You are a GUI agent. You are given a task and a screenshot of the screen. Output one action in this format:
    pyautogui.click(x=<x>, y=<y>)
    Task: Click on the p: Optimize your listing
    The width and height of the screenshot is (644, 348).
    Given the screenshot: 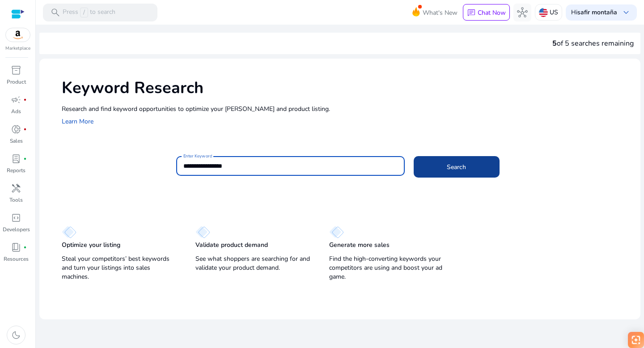 What is the action you would take?
    pyautogui.click(x=91, y=245)
    